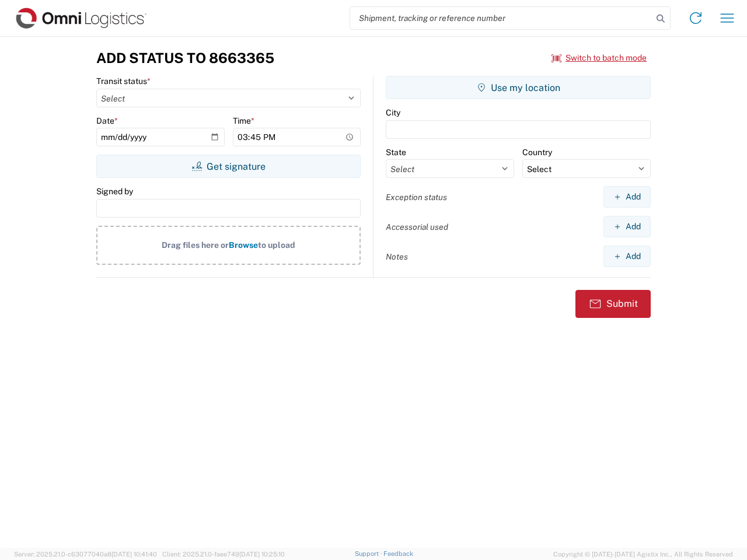 Image resolution: width=747 pixels, height=560 pixels. What do you see at coordinates (123, 82) in the screenshot?
I see `label: Transit status` at bounding box center [123, 82].